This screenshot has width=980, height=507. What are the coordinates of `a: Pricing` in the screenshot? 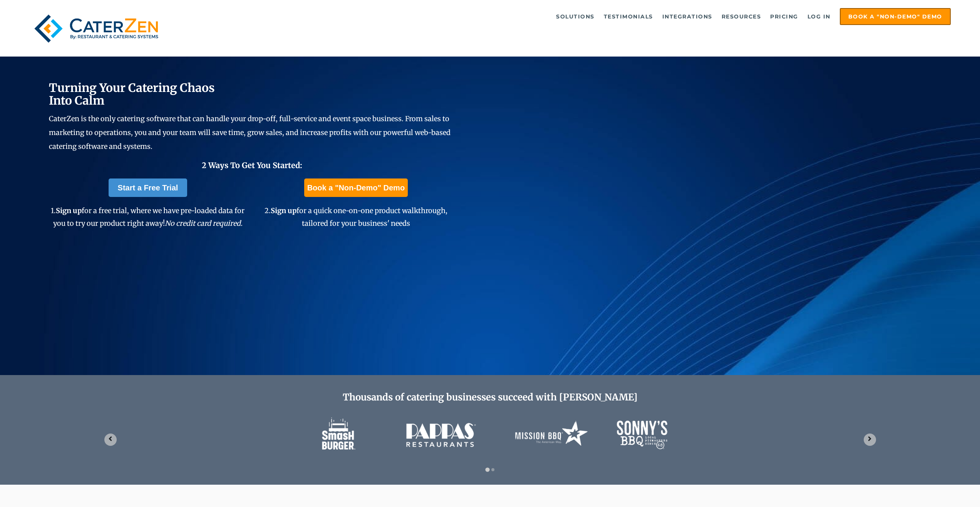 It's located at (784, 17).